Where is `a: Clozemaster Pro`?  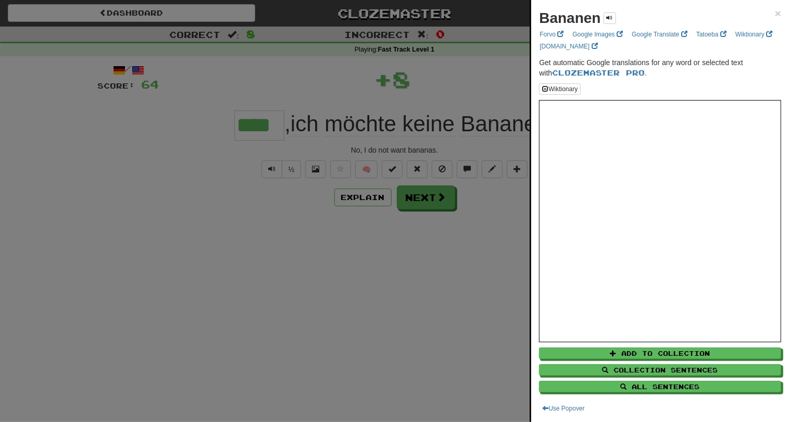
a: Clozemaster Pro is located at coordinates (599, 72).